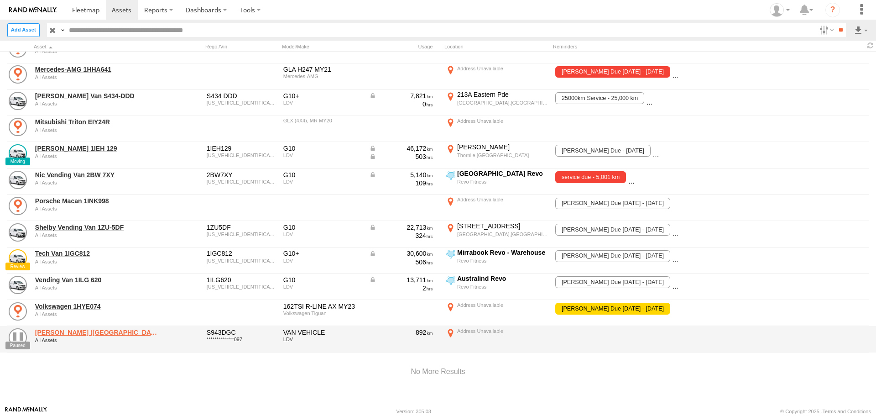 Image resolution: width=876 pixels, height=416 pixels. I want to click on div: GLX (4X4), MR MY20, so click(323, 121).